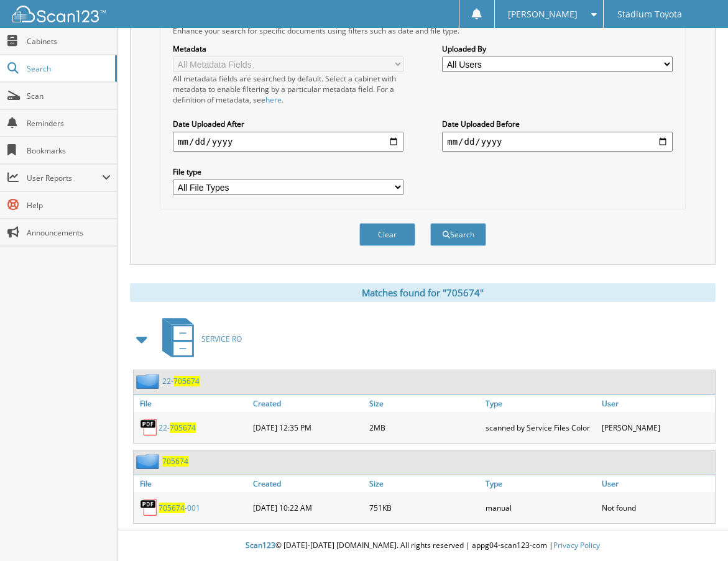 The image size is (728, 561). What do you see at coordinates (557, 48) in the screenshot?
I see `label: Uploaded By` at bounding box center [557, 48].